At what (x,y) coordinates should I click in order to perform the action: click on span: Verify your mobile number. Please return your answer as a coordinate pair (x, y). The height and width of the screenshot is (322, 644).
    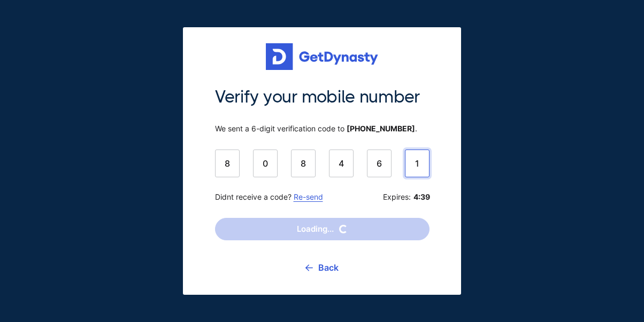
    Looking at the image, I should click on (322, 97).